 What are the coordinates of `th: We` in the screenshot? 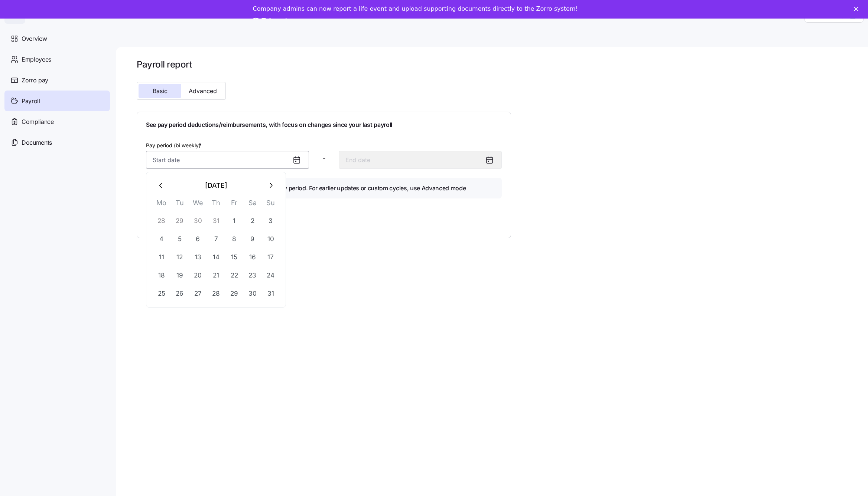 It's located at (198, 205).